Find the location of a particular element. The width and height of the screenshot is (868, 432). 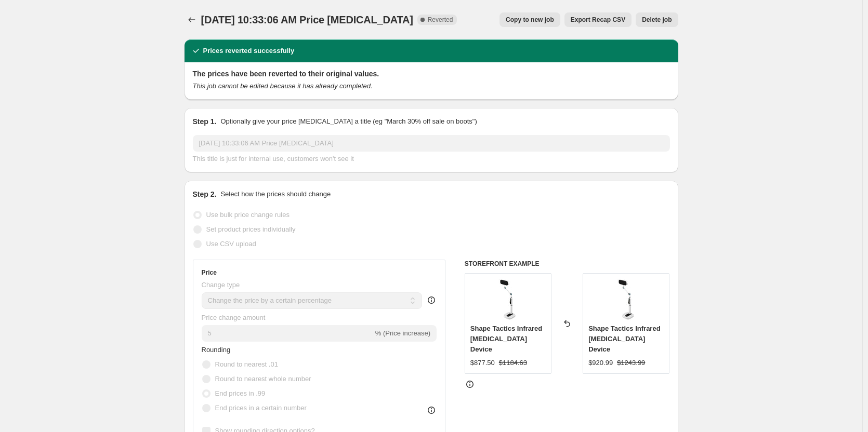

span: Delete job is located at coordinates (657, 20).